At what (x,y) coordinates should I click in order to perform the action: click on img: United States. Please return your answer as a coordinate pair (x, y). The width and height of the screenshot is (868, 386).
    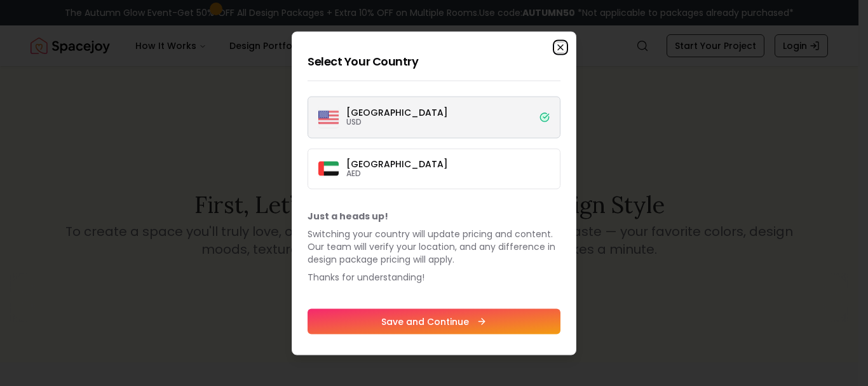
    Looking at the image, I should click on (329, 117).